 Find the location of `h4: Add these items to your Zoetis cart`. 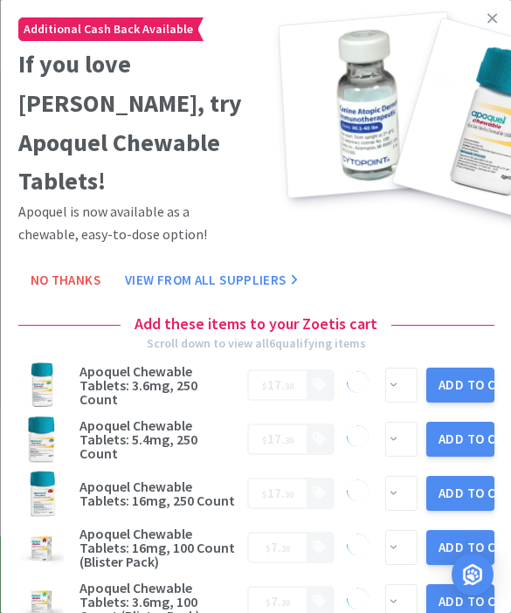

h4: Add these items to your Zoetis cart is located at coordinates (256, 324).